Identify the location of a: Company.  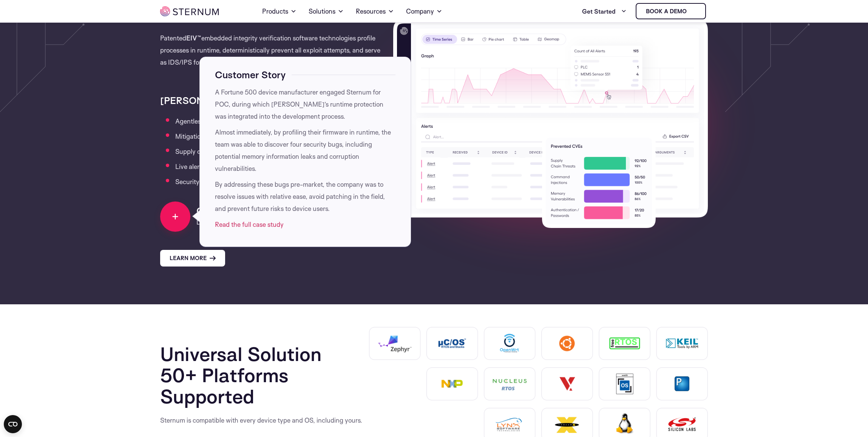
(424, 11).